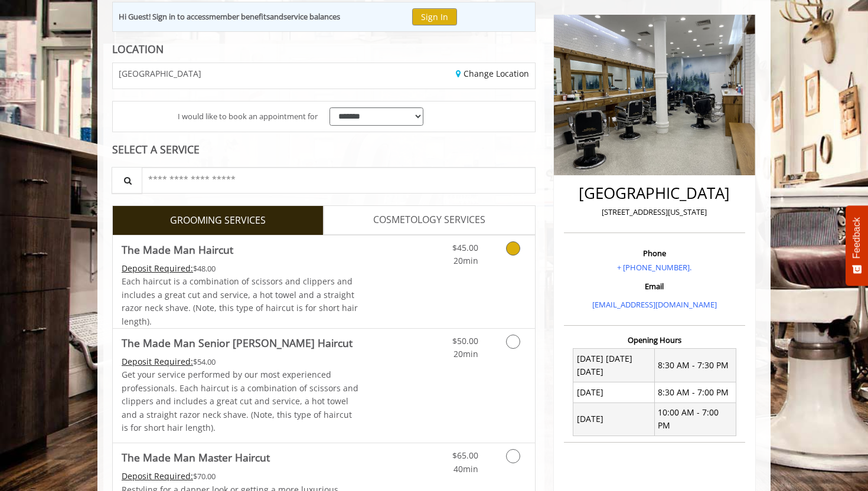 The image size is (868, 491). What do you see at coordinates (695, 419) in the screenshot?
I see `td: 10:00 AM - 7:00 PM` at bounding box center [695, 419].